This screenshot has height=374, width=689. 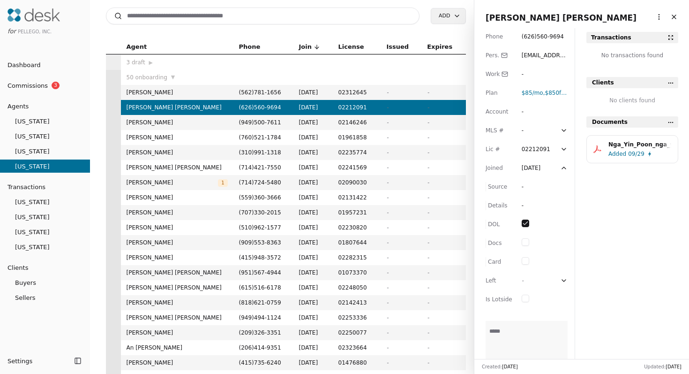 What do you see at coordinates (499, 280) in the screenshot?
I see `div: Left` at bounding box center [499, 280].